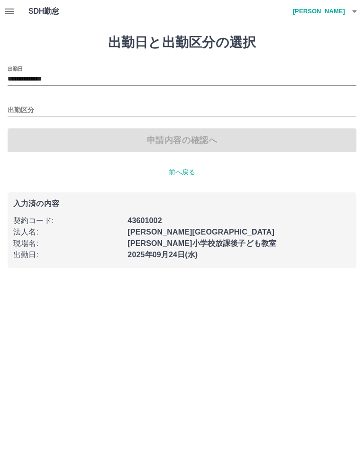 The image size is (364, 452). What do you see at coordinates (163, 255) in the screenshot?
I see `b: 2025年09月24日(水)` at bounding box center [163, 255].